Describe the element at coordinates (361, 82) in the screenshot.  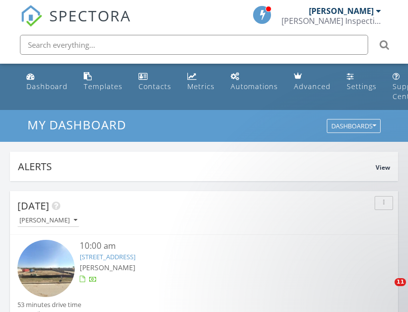
I see `a: Settings` at that location.